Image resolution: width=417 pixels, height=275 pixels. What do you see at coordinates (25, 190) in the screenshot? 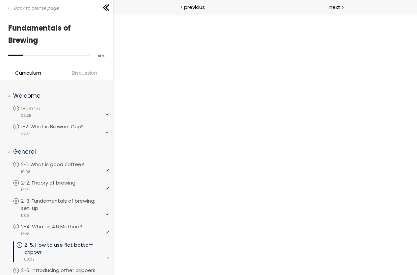
I see `span: 12:15` at bounding box center [25, 190].